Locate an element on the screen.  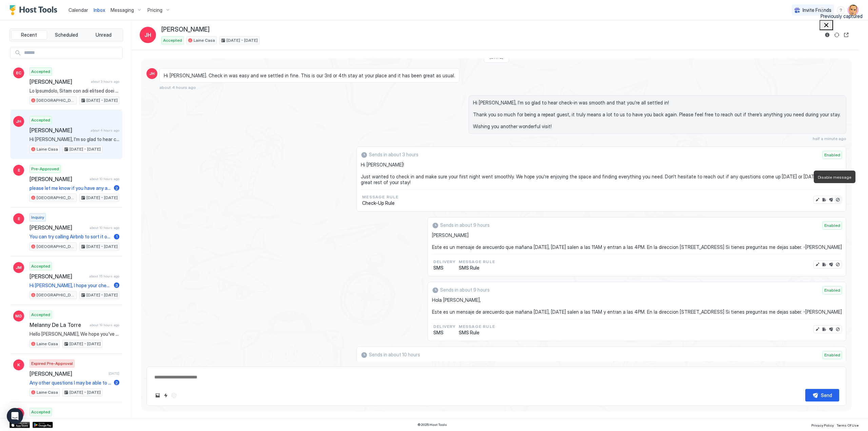
span: 2 is located at coordinates (117, 383).